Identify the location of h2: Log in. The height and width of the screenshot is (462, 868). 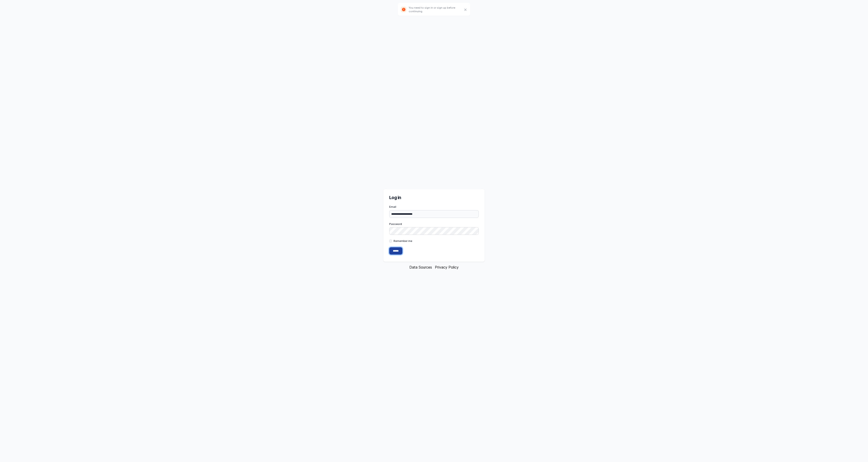
(434, 198).